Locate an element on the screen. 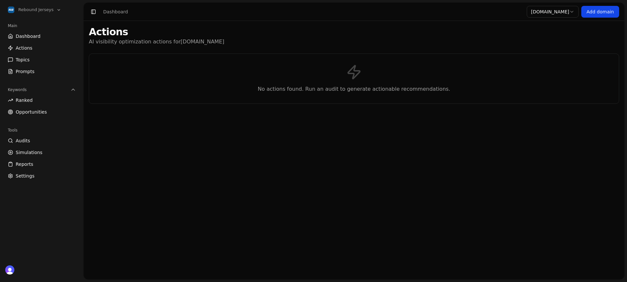  a: Topics is located at coordinates (42, 60).